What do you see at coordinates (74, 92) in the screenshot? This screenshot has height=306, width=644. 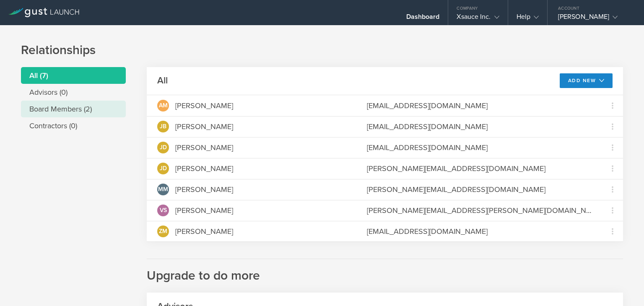 I see `li: Advisors (0)` at bounding box center [74, 92].